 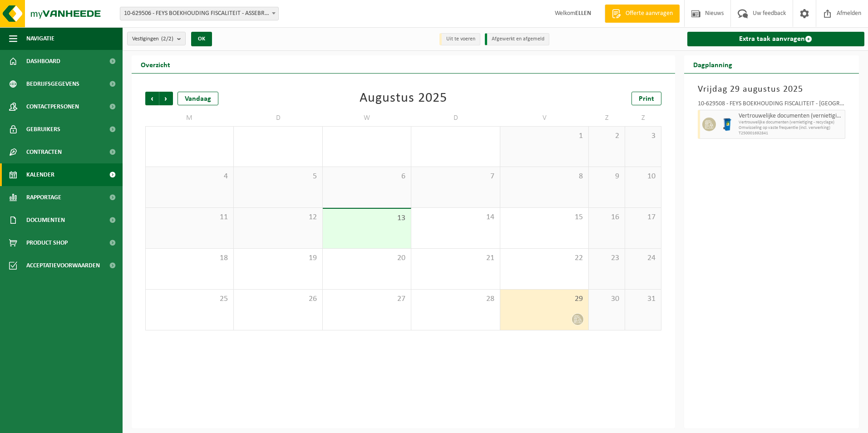 I want to click on span: 1, so click(x=544, y=136).